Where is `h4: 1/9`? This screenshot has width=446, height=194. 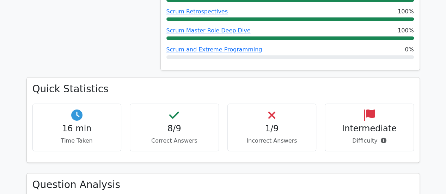
h4: 1/9 is located at coordinates (272, 129).